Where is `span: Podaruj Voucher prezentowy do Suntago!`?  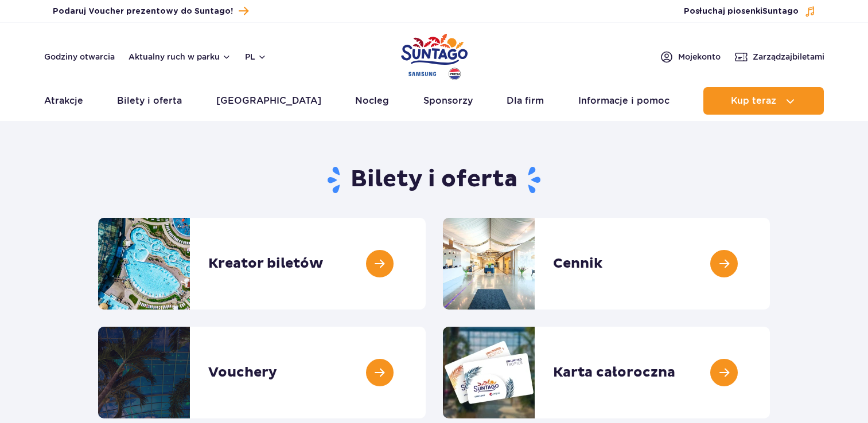 span: Podaruj Voucher prezentowy do Suntago! is located at coordinates (143, 11).